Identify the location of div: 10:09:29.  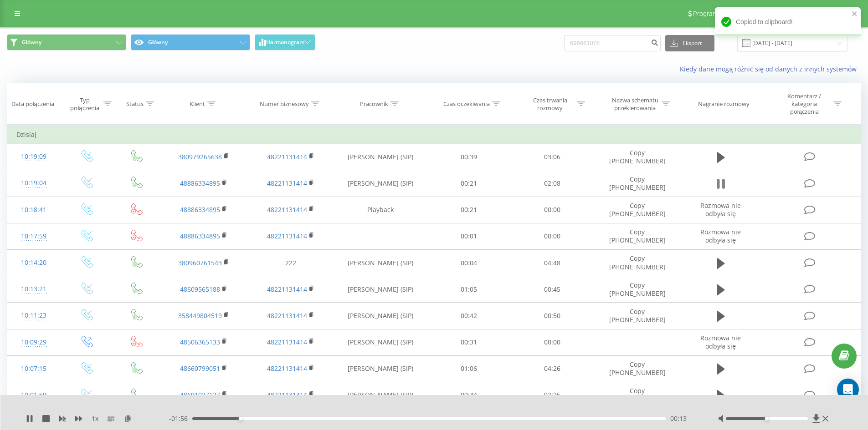
(34, 342).